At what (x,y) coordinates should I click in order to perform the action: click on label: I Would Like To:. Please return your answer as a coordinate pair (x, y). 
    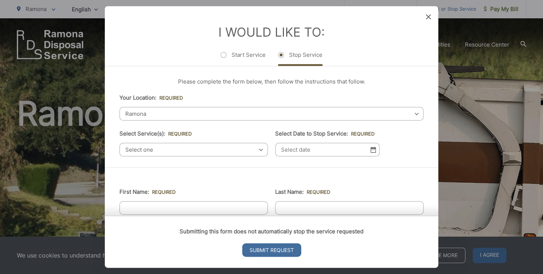
    Looking at the image, I should click on (272, 32).